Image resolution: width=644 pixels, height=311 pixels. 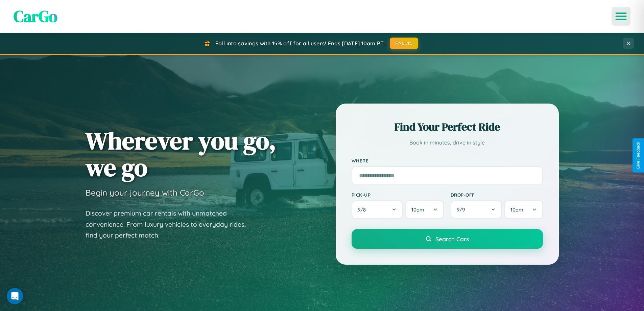 I want to click on h2: Find Your Perfect Ride, so click(x=447, y=127).